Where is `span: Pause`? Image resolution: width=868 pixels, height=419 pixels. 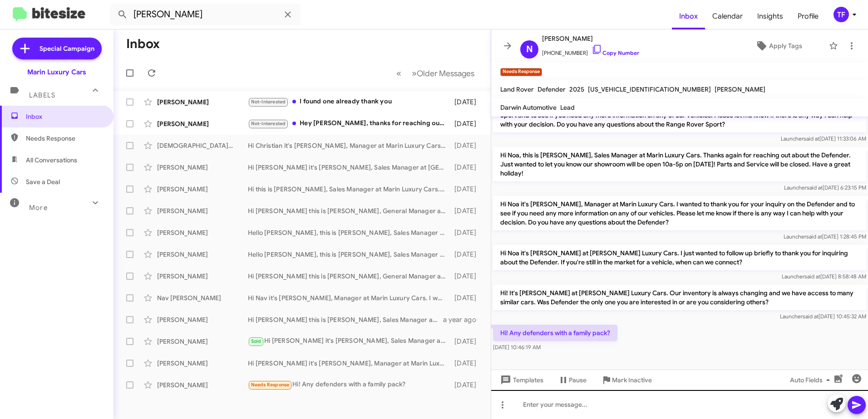 span: Pause is located at coordinates (578, 380).